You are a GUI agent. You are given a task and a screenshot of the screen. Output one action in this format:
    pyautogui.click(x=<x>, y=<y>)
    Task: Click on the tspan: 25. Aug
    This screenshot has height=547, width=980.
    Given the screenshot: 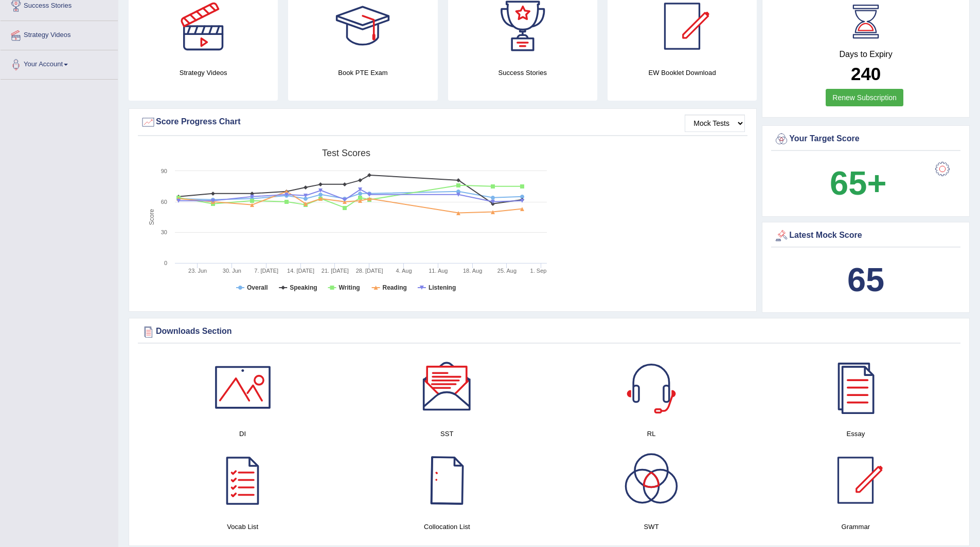 What is the action you would take?
    pyautogui.click(x=507, y=270)
    